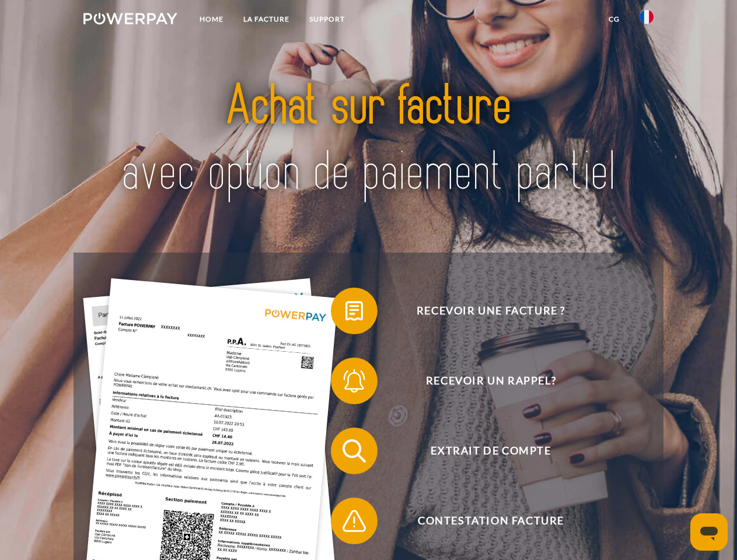  What do you see at coordinates (614, 19) in the screenshot?
I see `a: CG` at bounding box center [614, 19].